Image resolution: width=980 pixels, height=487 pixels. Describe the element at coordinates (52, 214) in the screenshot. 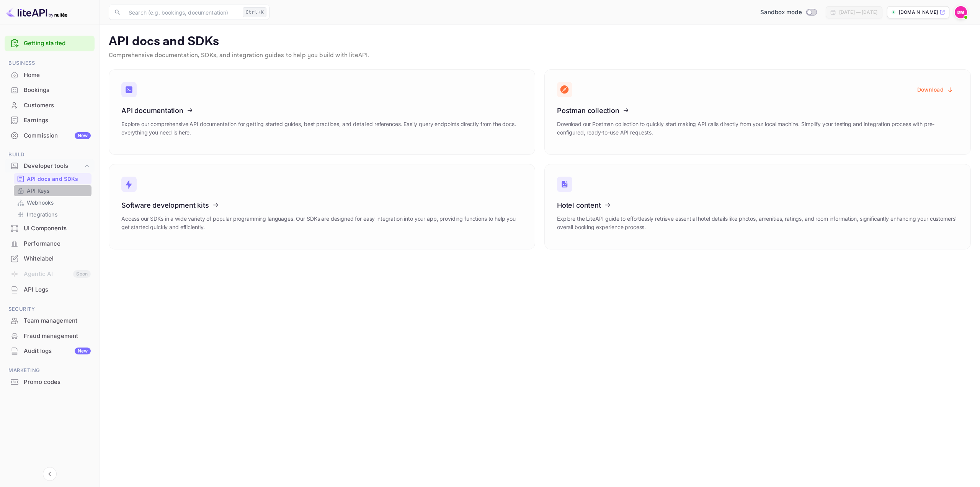

I see `div: Integrations` at that location.